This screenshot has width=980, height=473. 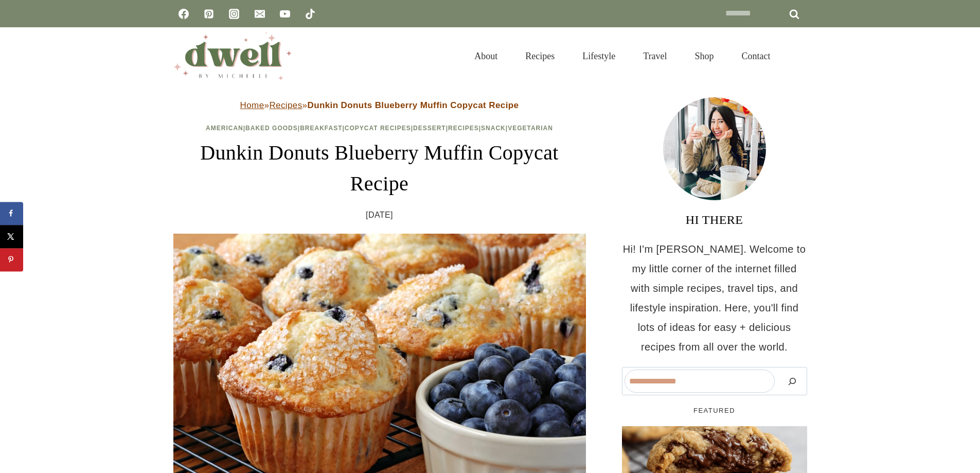 I want to click on a: DWELL by michelle, so click(x=233, y=56).